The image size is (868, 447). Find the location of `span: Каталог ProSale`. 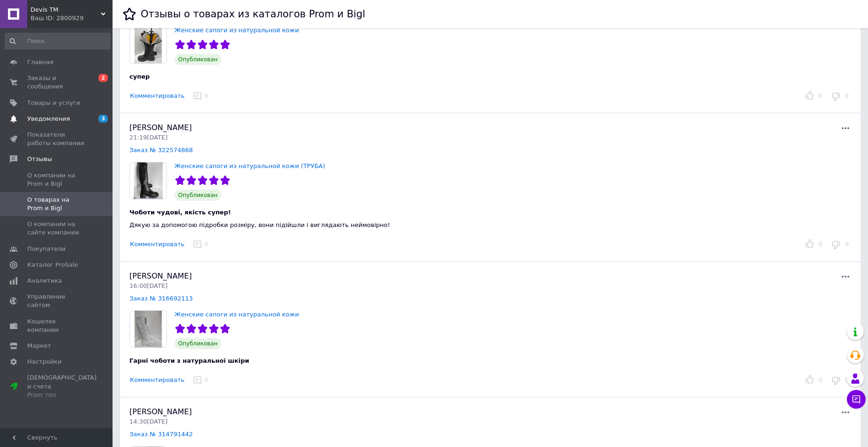

span: Каталог ProSale is located at coordinates (52, 265).